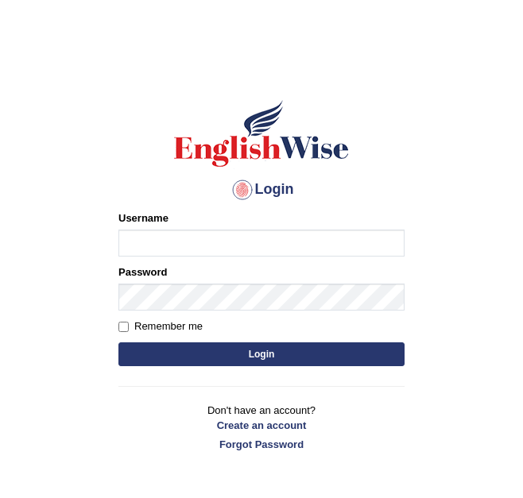 This screenshot has height=498, width=523. What do you see at coordinates (143, 218) in the screenshot?
I see `label: Username` at bounding box center [143, 218].